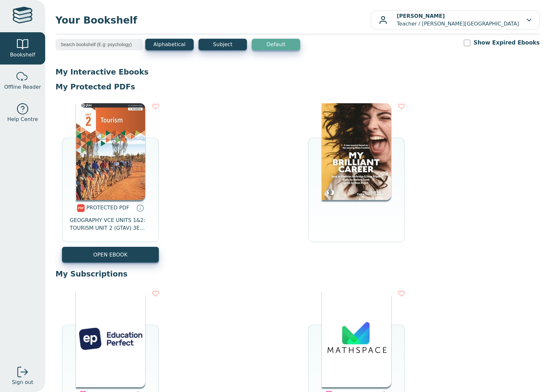  I want to click on img: 51efe961-2874-4b5b-9713-900aa8148b4b.jpg, so click(356, 152).